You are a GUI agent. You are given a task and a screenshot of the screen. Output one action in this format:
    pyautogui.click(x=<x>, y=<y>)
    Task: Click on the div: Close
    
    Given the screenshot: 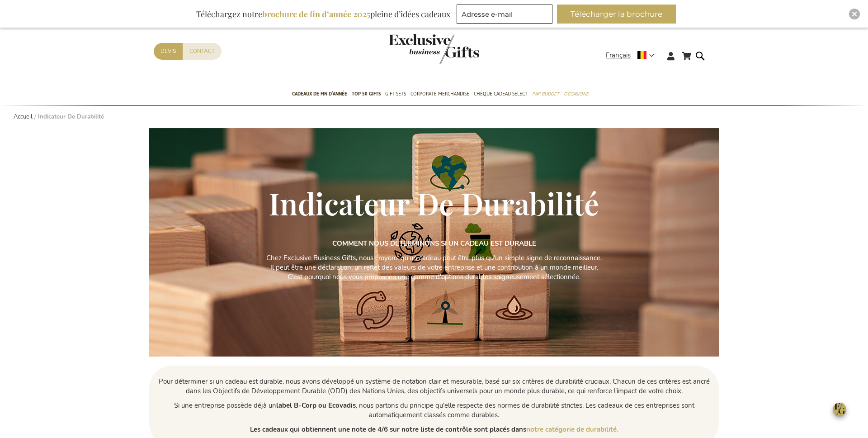 What is the action you would take?
    pyautogui.click(x=854, y=14)
    